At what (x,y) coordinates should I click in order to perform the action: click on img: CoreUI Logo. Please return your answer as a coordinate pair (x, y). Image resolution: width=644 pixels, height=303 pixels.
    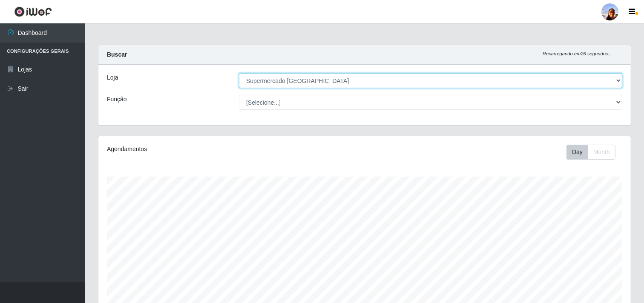
    Looking at the image, I should click on (33, 11).